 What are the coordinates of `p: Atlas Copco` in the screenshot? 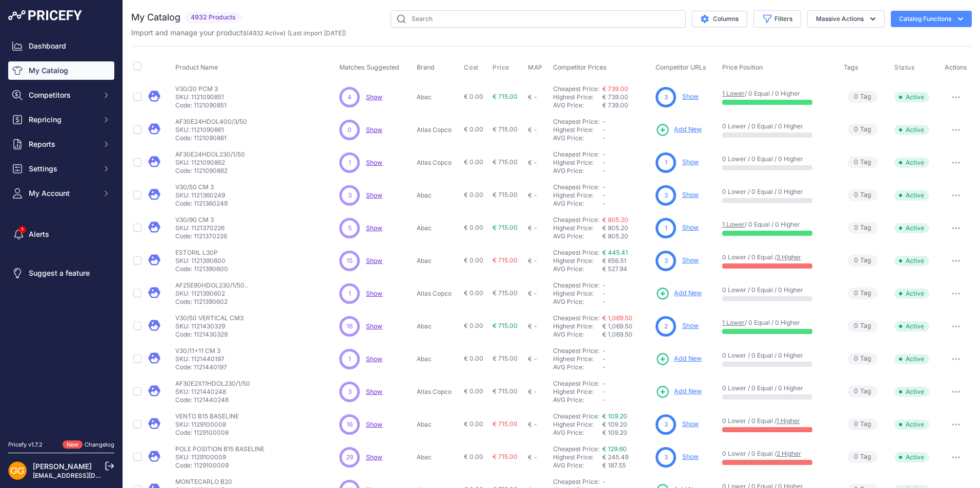 It's located at (438, 130).